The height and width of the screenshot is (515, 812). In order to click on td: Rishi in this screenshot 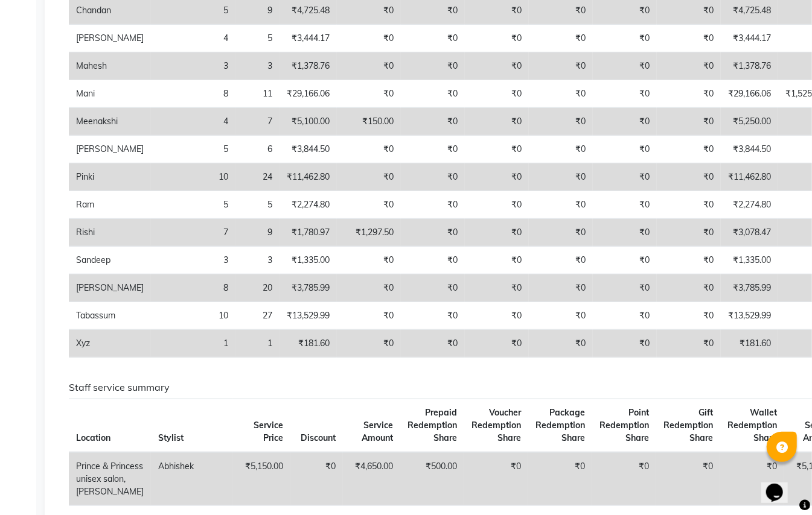, I will do `click(110, 233)`.